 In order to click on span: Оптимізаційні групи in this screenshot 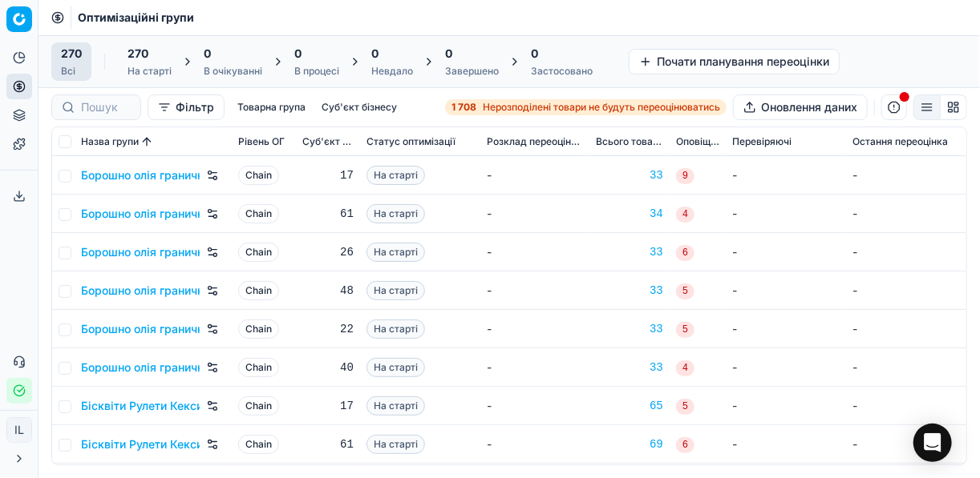, I will do `click(136, 18)`.